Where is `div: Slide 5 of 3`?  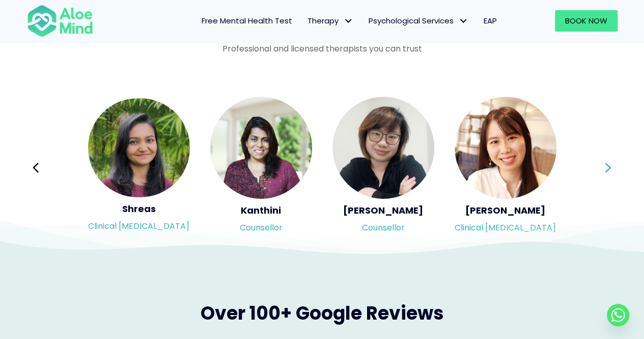 div: Slide 5 of 3 is located at coordinates (139, 168).